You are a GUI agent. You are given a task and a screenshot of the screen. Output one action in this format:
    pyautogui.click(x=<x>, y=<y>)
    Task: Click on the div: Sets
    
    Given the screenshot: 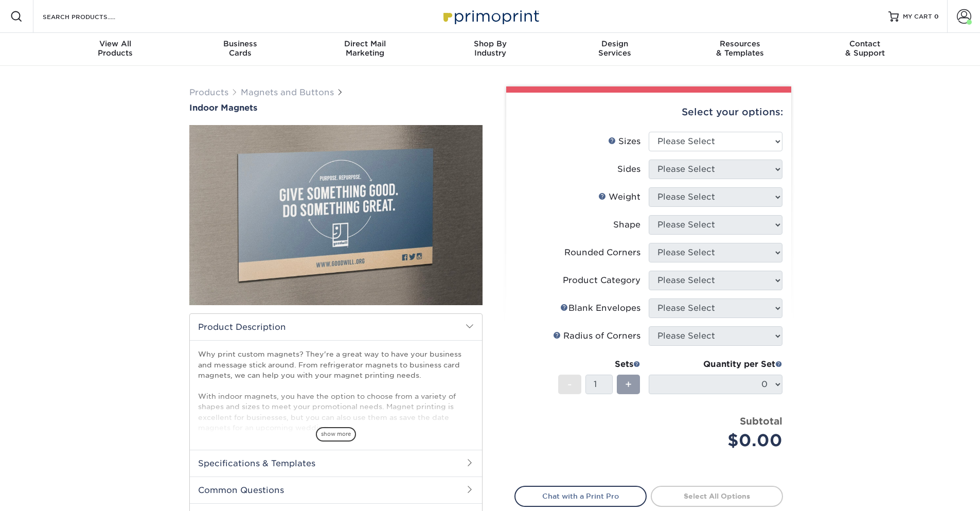 What is the action you would take?
    pyautogui.click(x=599, y=364)
    